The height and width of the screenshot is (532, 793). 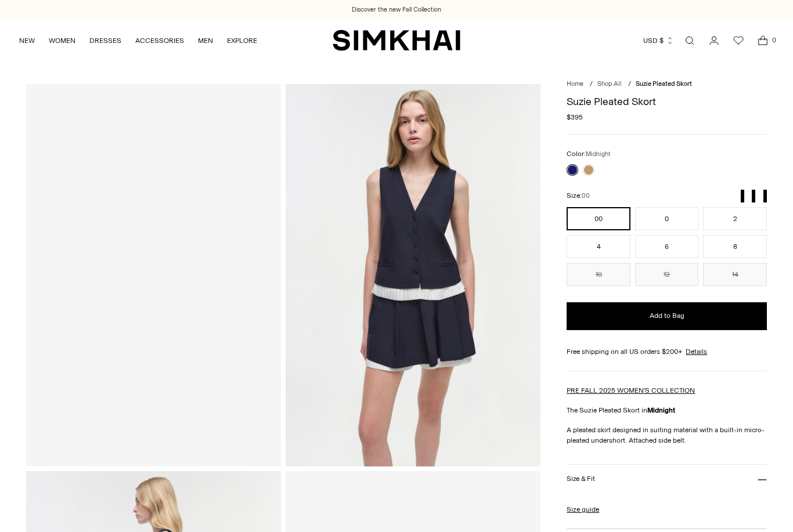 What do you see at coordinates (610, 84) in the screenshot?
I see `a: Shop All` at bounding box center [610, 84].